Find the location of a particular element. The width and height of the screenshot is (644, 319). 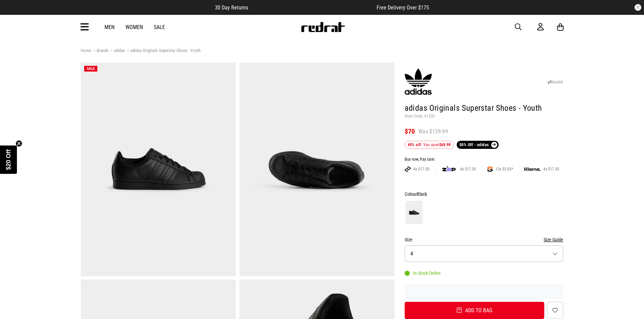

div: Colour is located at coordinates (484, 194).